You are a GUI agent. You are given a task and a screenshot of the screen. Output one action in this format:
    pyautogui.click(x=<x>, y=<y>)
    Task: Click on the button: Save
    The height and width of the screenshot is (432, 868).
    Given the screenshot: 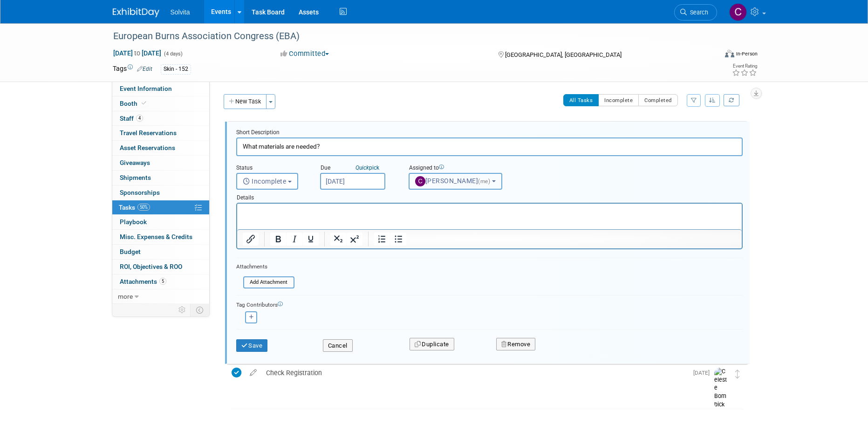 What is the action you would take?
    pyautogui.click(x=252, y=346)
    